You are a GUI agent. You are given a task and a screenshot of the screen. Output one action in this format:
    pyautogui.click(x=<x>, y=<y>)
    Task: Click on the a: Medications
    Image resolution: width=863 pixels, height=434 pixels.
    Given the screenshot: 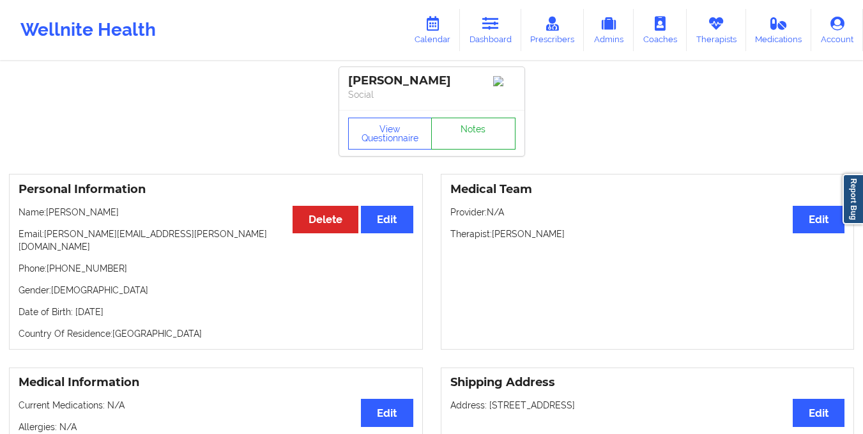 What is the action you would take?
    pyautogui.click(x=779, y=30)
    